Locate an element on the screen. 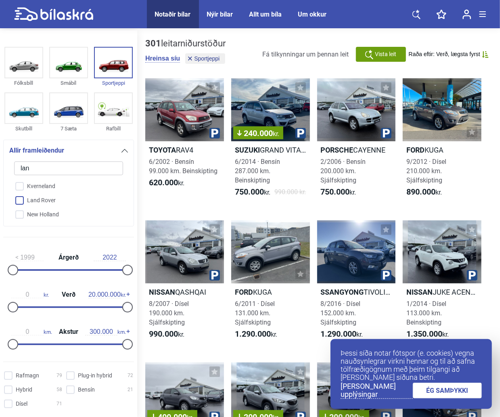 The height and width of the screenshot is (417, 500). span: 6/2011 · Dísel 131.000 km. Sjálfskipting is located at coordinates (255, 313).